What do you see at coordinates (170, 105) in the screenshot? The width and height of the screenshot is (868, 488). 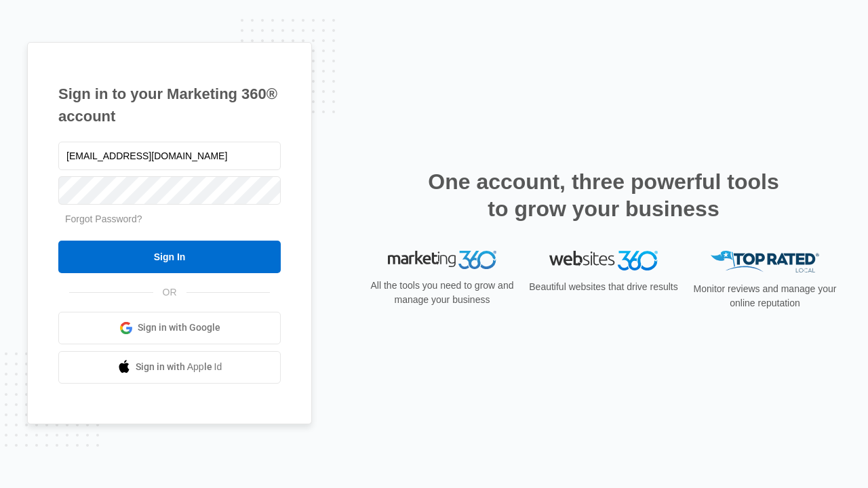 I see `h1: Sign in to your Marketing 360® account` at bounding box center [170, 105].